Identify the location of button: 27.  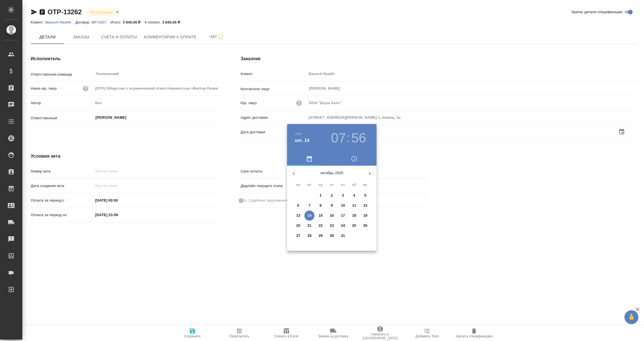
(298, 236).